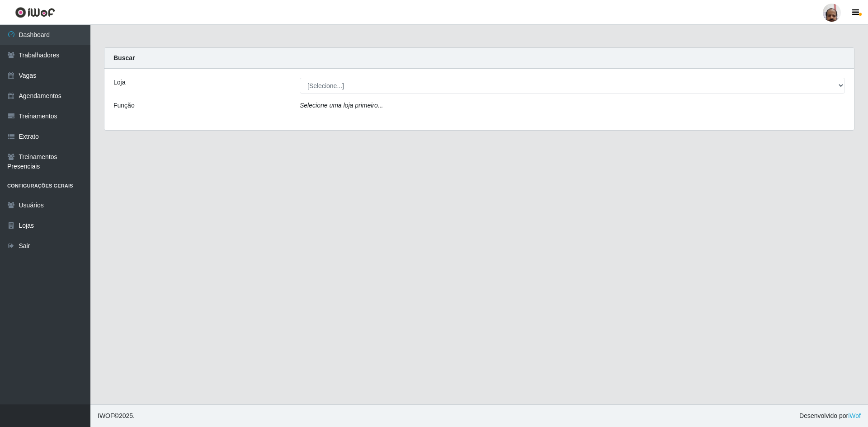 The image size is (868, 427). Describe the element at coordinates (341, 106) in the screenshot. I see `i: Selecione uma loja primeiro...` at that location.